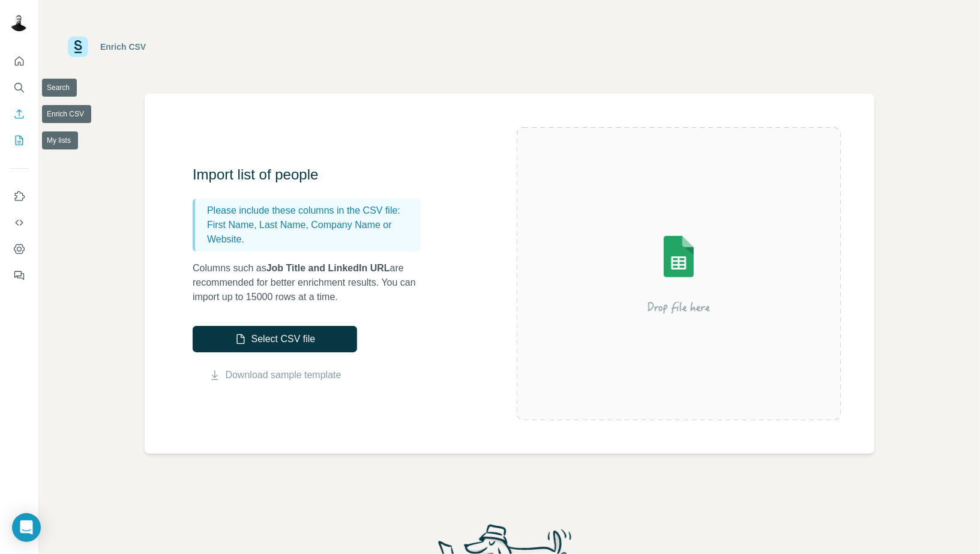 The height and width of the screenshot is (554, 980). Describe the element at coordinates (19, 22) in the screenshot. I see `img: Avatar` at that location.